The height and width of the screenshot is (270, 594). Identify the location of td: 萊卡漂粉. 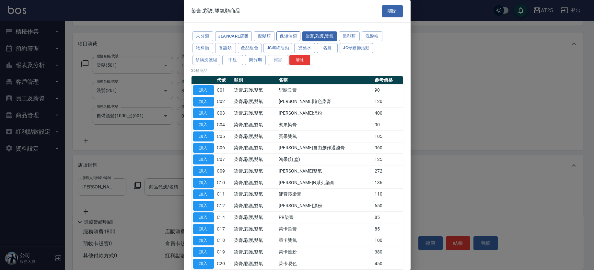
(325, 252).